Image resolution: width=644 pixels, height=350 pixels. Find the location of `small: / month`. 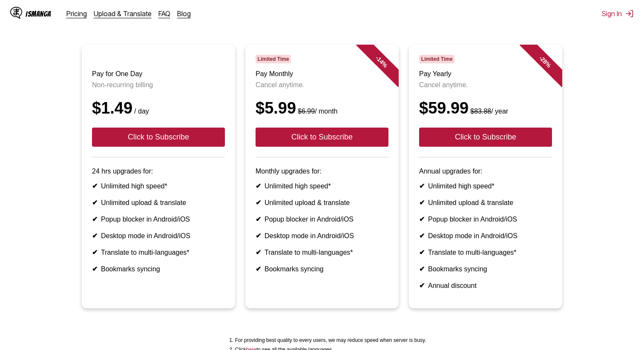

small: / month is located at coordinates (316, 111).